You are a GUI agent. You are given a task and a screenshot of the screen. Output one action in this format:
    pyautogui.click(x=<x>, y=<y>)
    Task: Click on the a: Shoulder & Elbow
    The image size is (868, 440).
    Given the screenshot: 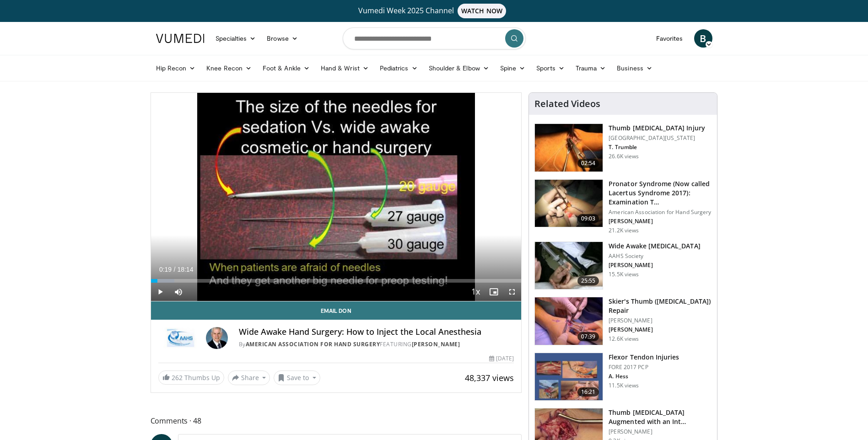 What is the action you would take?
    pyautogui.click(x=459, y=68)
    